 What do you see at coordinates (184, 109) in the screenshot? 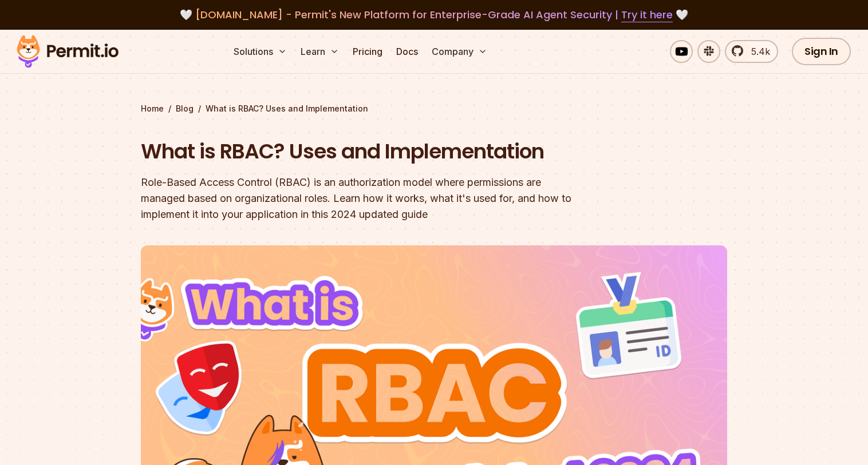
I see `a: Blog` at bounding box center [184, 109].